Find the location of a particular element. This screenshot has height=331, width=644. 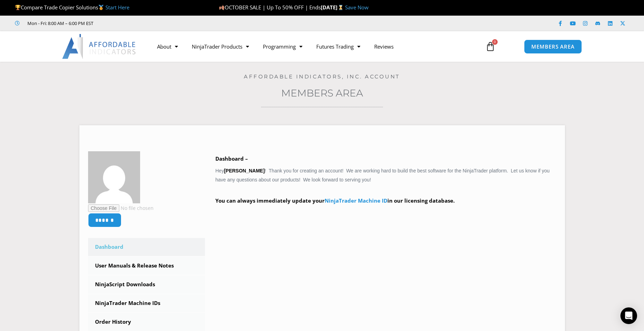

a: NinjaScript Downloads is located at coordinates (147, 284).